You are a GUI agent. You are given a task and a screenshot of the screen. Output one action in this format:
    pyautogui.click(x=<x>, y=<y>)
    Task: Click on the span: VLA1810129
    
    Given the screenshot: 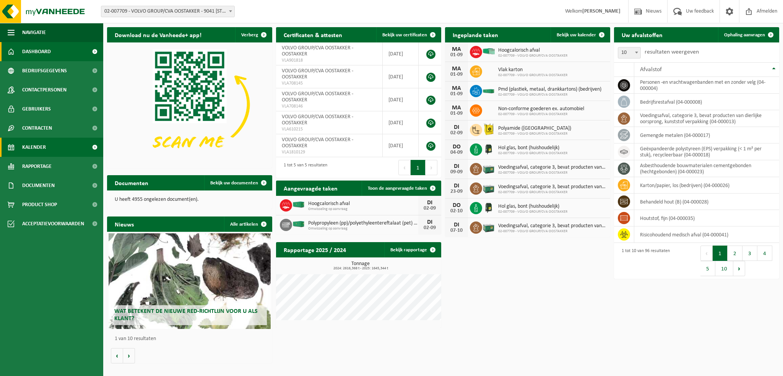 What is the action you would take?
    pyautogui.click(x=329, y=152)
    